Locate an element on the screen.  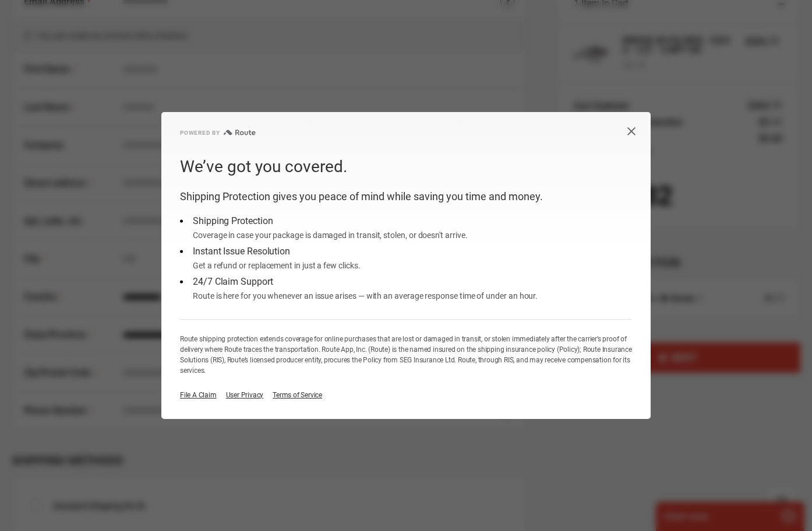
div: Route is here for you whenever an issue arises — with an average response time of under an hour. is located at coordinates (365, 296).